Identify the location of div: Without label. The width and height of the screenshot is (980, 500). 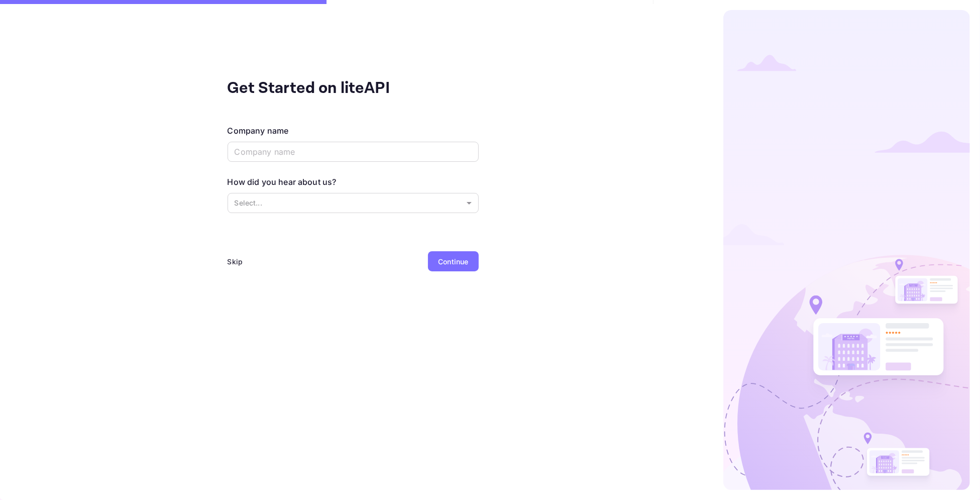
(353, 203).